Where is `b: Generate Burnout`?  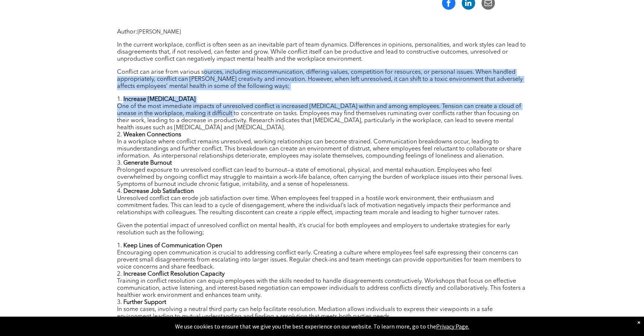 b: Generate Burnout is located at coordinates (147, 163).